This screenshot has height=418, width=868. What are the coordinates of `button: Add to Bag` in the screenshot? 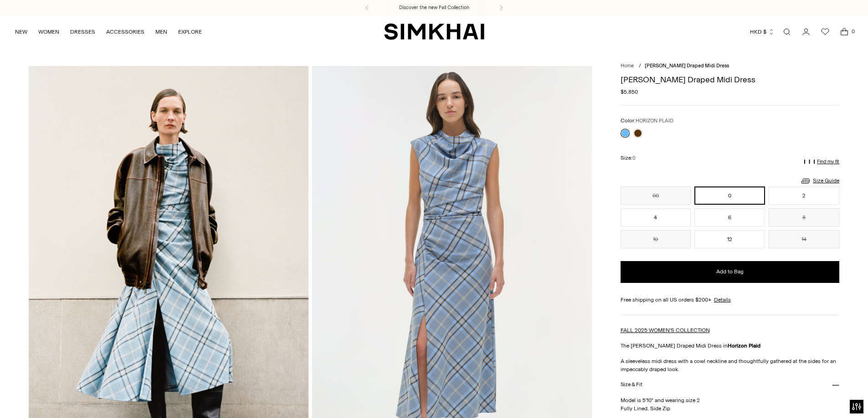 It's located at (730, 272).